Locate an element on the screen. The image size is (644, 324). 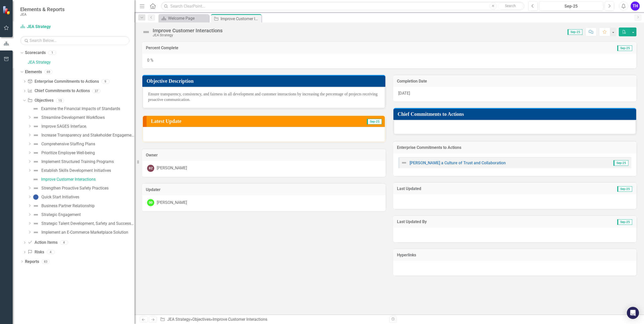
h3: Chief Commitments to Actions is located at coordinates (516, 114).